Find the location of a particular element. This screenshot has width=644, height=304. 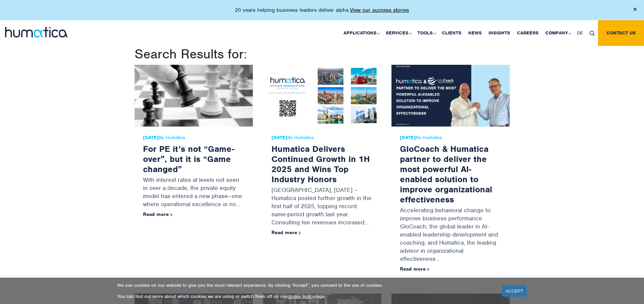

p: Accelerating behavioral change to improve business performance GloCoach, the global leader in AI-... is located at coordinates (450, 235).